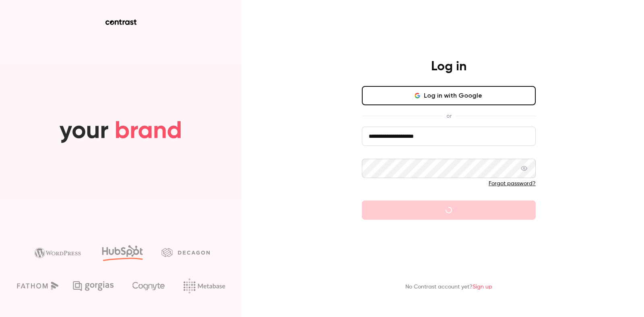 Image resolution: width=644 pixels, height=317 pixels. Describe the element at coordinates (512, 184) in the screenshot. I see `a: Forgot password?` at that location.